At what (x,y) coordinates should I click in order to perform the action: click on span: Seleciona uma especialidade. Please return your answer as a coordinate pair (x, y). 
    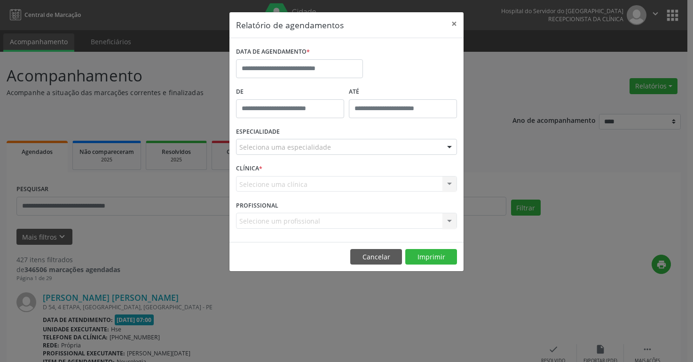
    Looking at the image, I should click on (285, 147).